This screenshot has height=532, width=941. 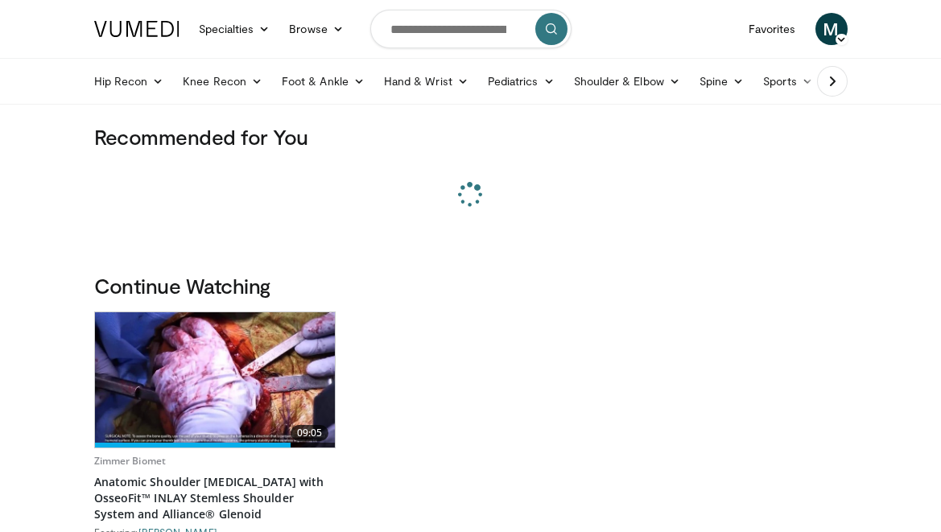 What do you see at coordinates (471, 137) in the screenshot?
I see `h3: Recommended for You` at bounding box center [471, 137].